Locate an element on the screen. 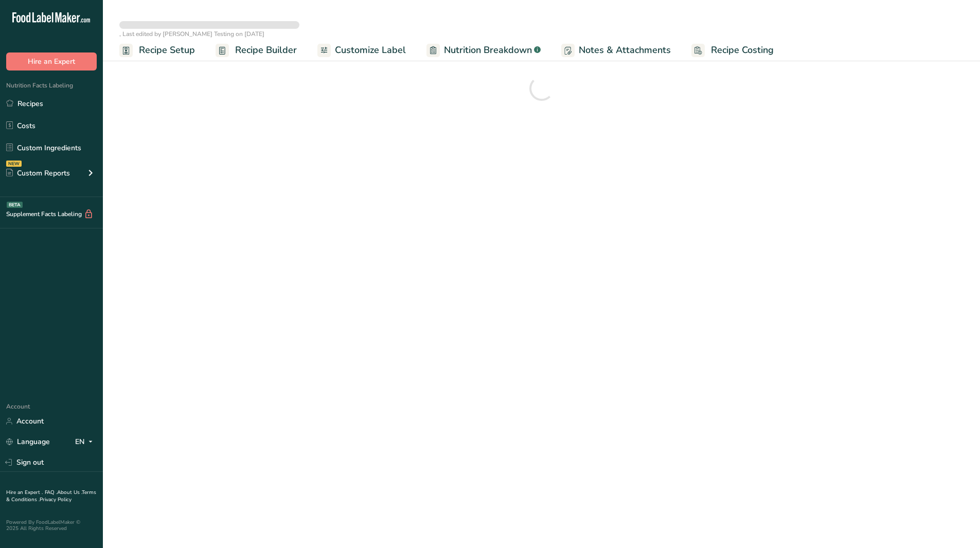  a: Privacy Policy is located at coordinates (56, 500).